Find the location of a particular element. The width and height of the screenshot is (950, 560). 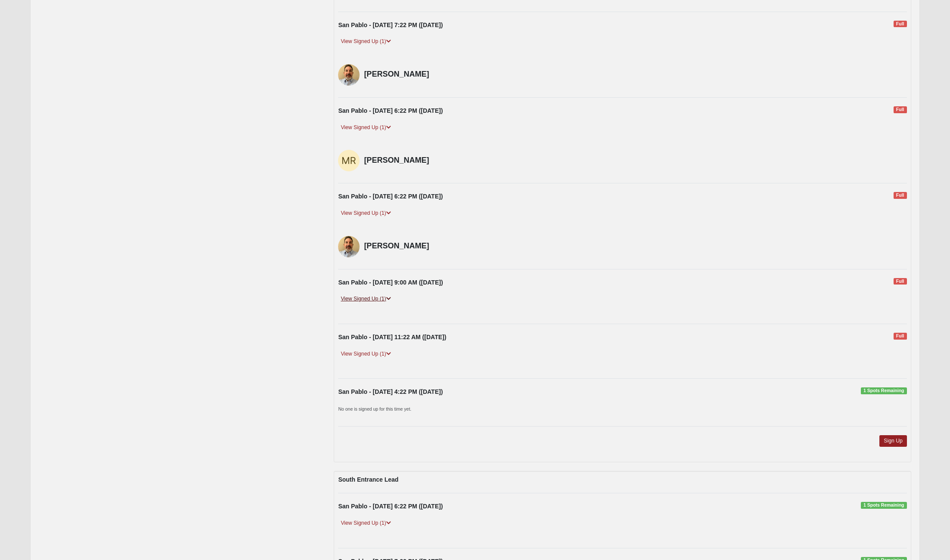

small: No one is signed up for this time yet. is located at coordinates (375, 409).